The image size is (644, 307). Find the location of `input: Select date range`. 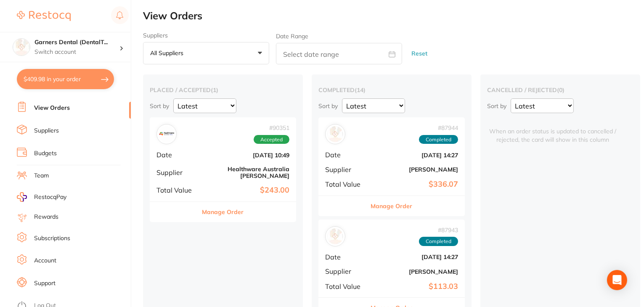

input: Select date range is located at coordinates (339, 53).